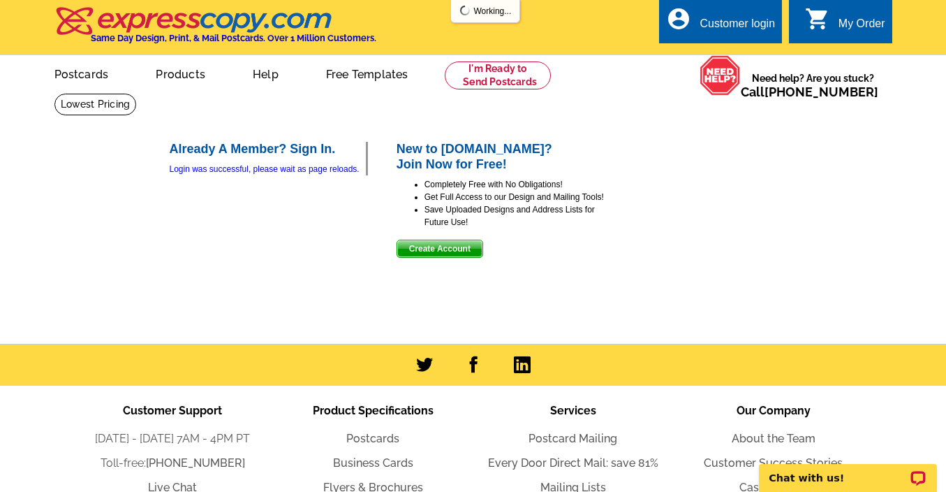  Describe the element at coordinates (720, 75) in the screenshot. I see `img: help` at that location.